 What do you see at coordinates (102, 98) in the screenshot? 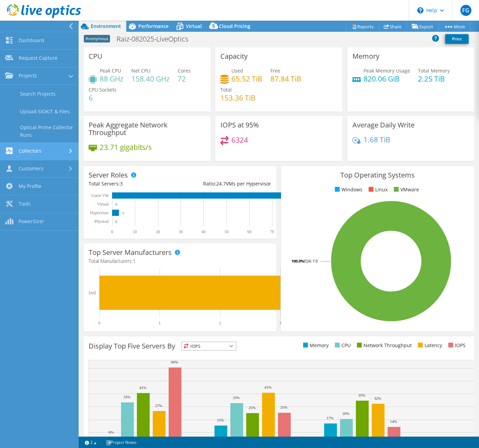
I see `h4: 6` at bounding box center [102, 98].